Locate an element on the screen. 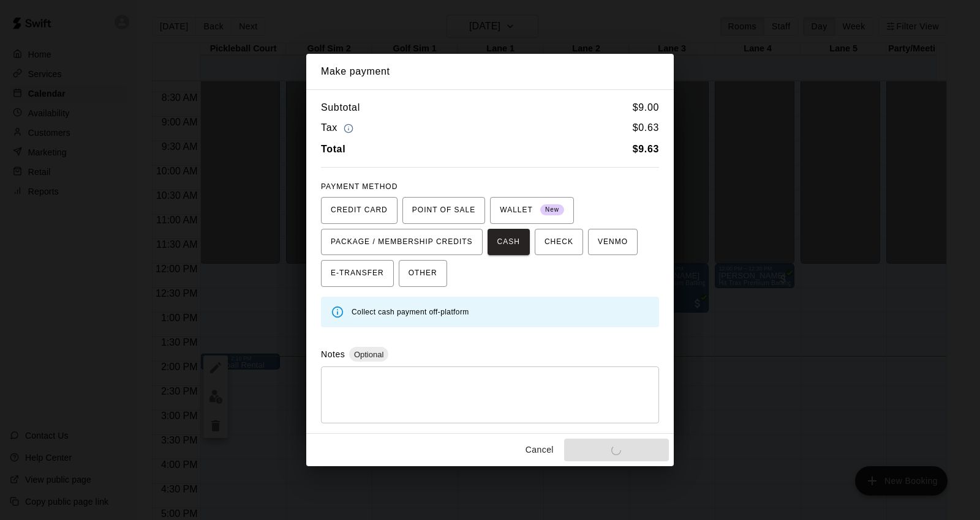 The image size is (980, 520). button: POINT OF SALE is located at coordinates (443, 210).